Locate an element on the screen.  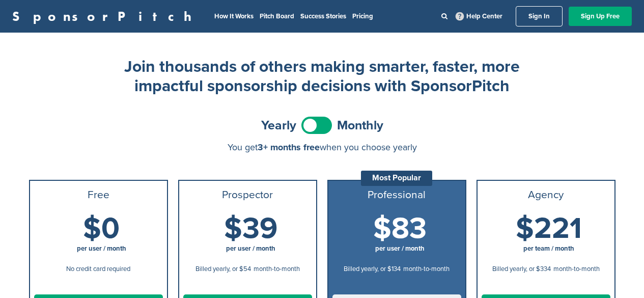
a: Pitch Board is located at coordinates (277, 16).